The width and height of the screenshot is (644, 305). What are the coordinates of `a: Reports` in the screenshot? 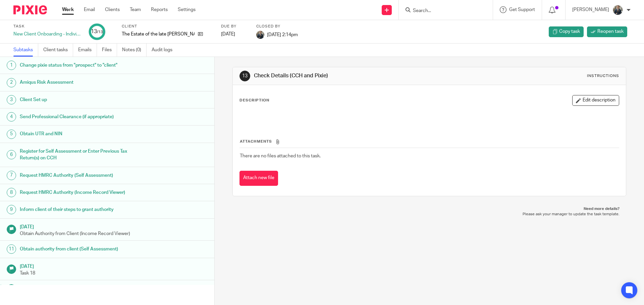 It's located at (159, 10).